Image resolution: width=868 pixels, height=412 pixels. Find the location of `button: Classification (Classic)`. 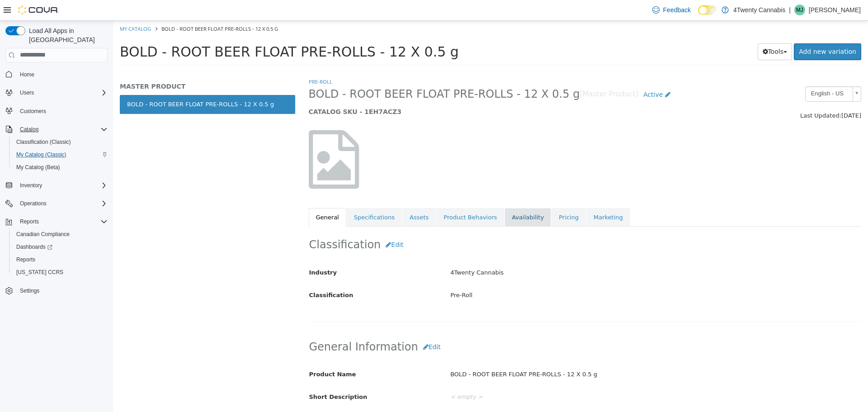

button: Classification (Classic) is located at coordinates (60, 142).